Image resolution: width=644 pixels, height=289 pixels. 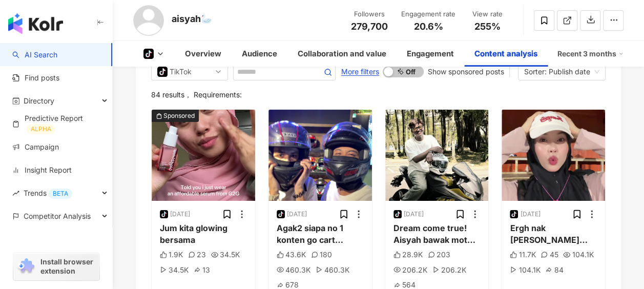 I want to click on a: Campaign, so click(x=36, y=147).